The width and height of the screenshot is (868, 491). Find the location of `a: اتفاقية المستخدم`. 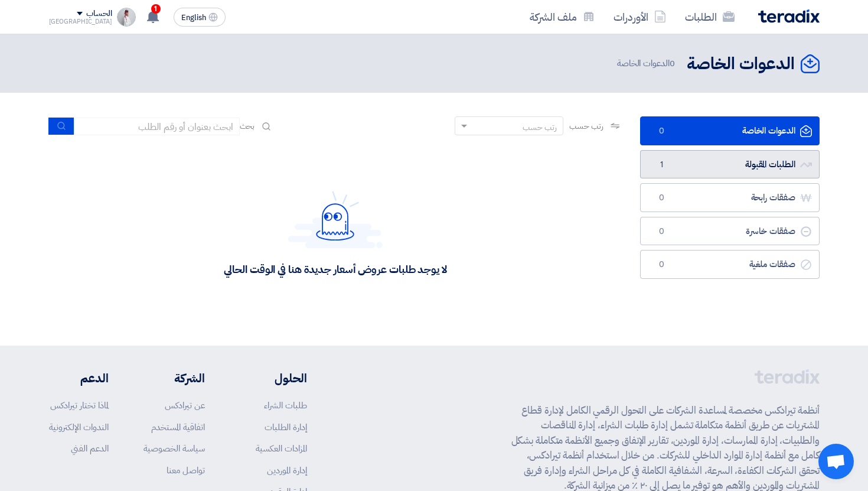

a: اتفاقية المستخدم is located at coordinates (178, 427).